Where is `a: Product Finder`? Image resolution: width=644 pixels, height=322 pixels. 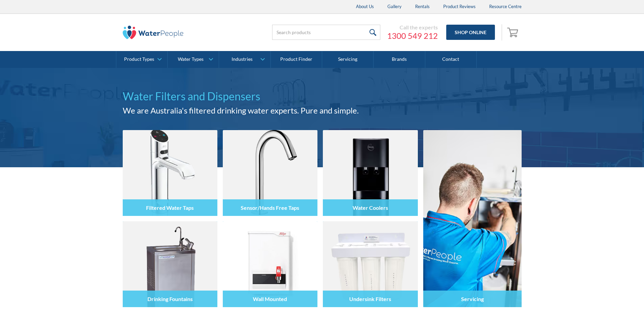 a: Product Finder is located at coordinates (296, 59).